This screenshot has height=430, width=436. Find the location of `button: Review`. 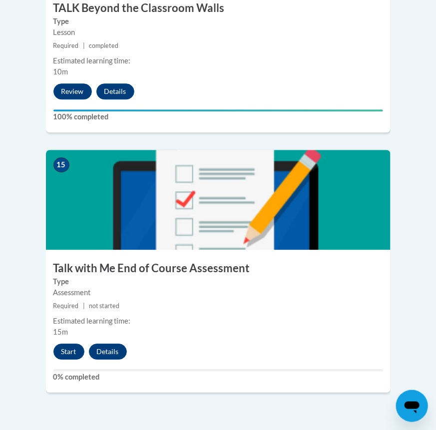

button: Review is located at coordinates (72, 91).